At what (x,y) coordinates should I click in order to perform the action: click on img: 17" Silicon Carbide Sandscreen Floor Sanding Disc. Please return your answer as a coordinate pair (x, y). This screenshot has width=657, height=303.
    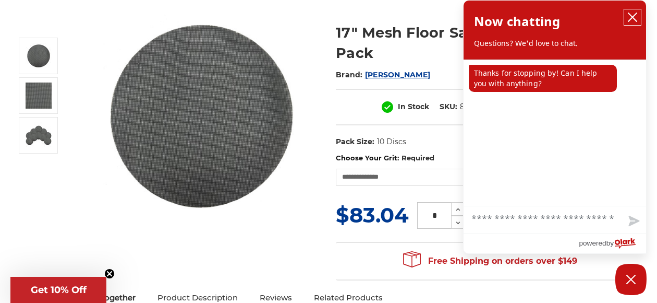
    Looking at the image, I should click on (39, 135).